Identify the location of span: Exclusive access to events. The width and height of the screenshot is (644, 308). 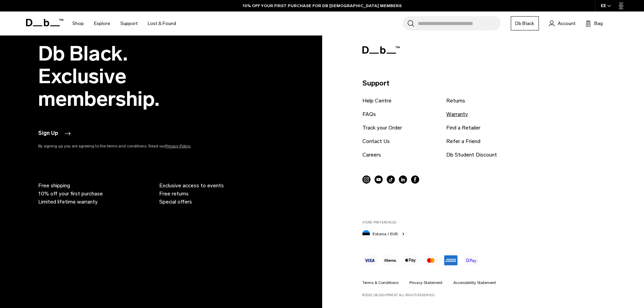
(191, 185).